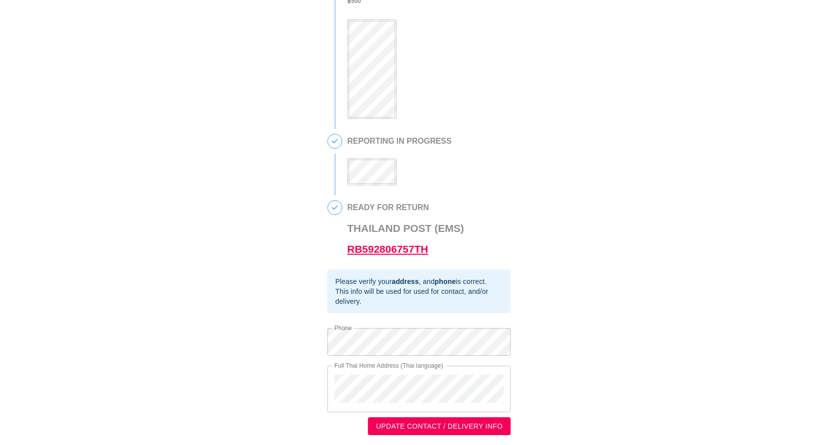 The width and height of the screenshot is (838, 445). What do you see at coordinates (419, 296) in the screenshot?
I see `div: This info will be used for used for contact, and/or delivery.` at bounding box center [419, 296].